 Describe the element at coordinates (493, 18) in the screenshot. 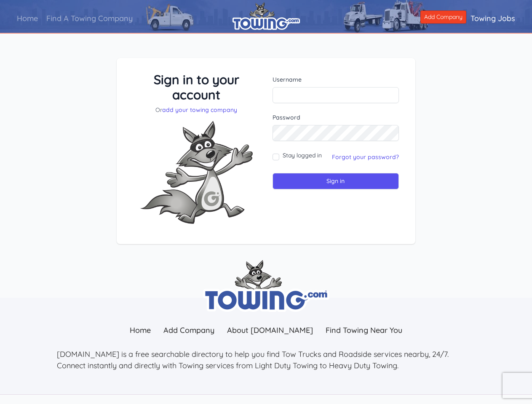

I see `a: Towing Jobs` at that location.